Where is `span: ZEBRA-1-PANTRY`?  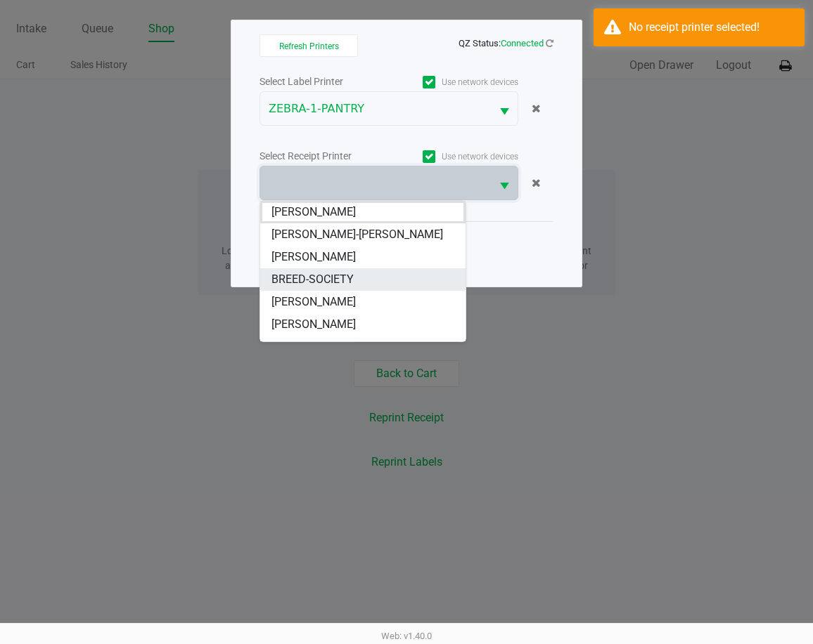
span: ZEBRA-1-PANTRY is located at coordinates (375, 109).